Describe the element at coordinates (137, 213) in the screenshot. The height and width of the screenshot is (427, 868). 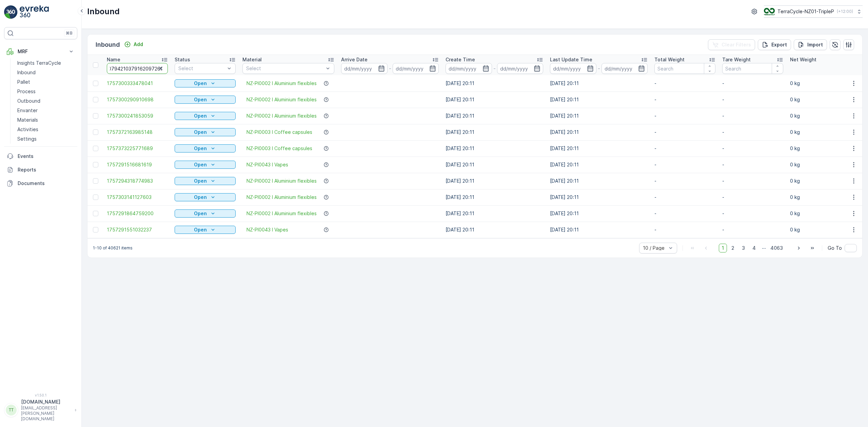
I see `a: 1757291864759200` at that location.